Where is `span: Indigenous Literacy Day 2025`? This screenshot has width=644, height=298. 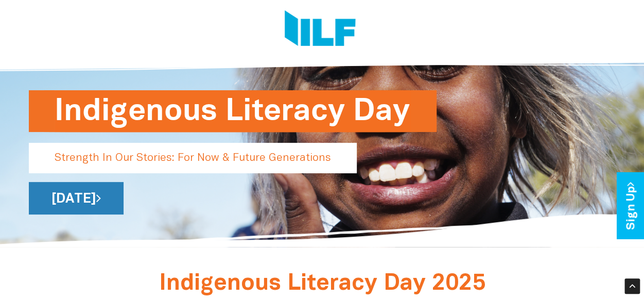 span: Indigenous Literacy Day 2025 is located at coordinates (322, 284).